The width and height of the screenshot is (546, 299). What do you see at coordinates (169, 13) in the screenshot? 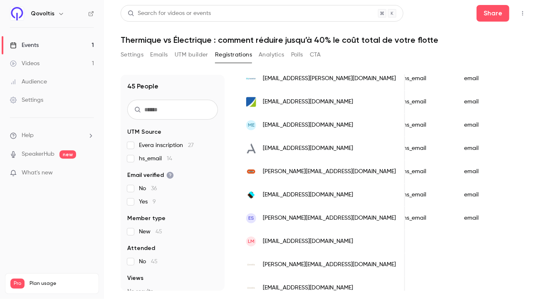
I see `div: Search for videos or events` at bounding box center [169, 13].